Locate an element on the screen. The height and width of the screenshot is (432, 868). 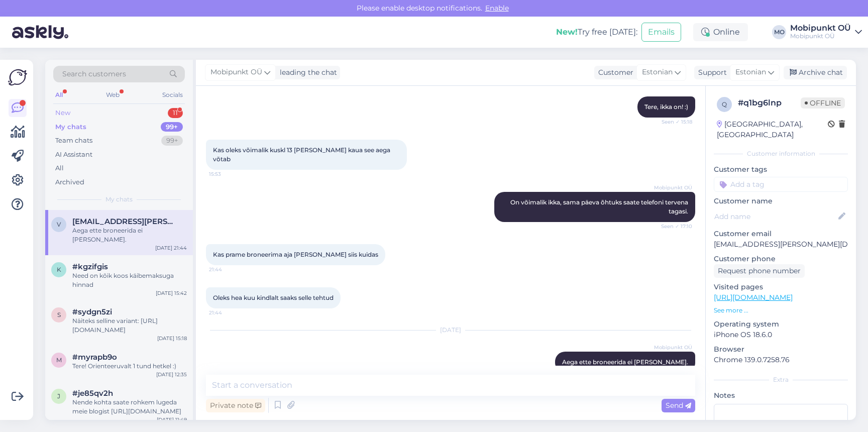
p: Visited pages is located at coordinates (781, 287).